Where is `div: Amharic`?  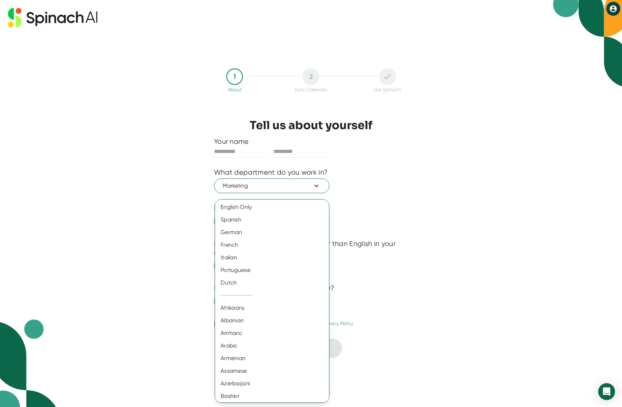
div: Amharic is located at coordinates (272, 333).